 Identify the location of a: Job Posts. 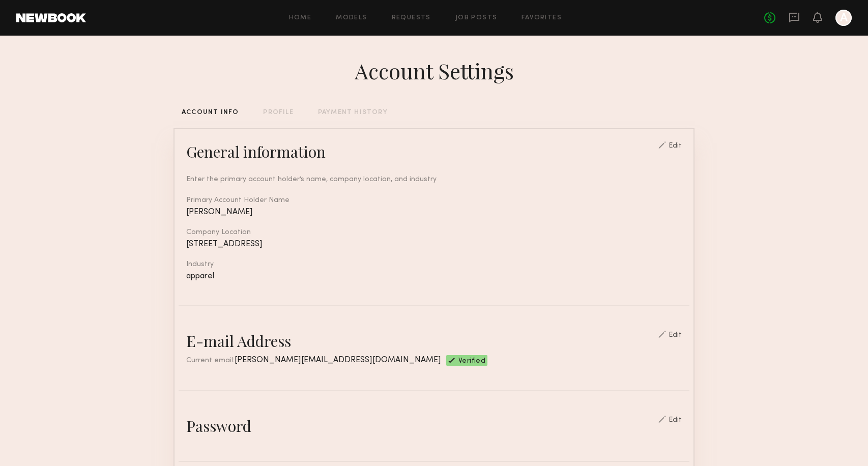
(476, 18).